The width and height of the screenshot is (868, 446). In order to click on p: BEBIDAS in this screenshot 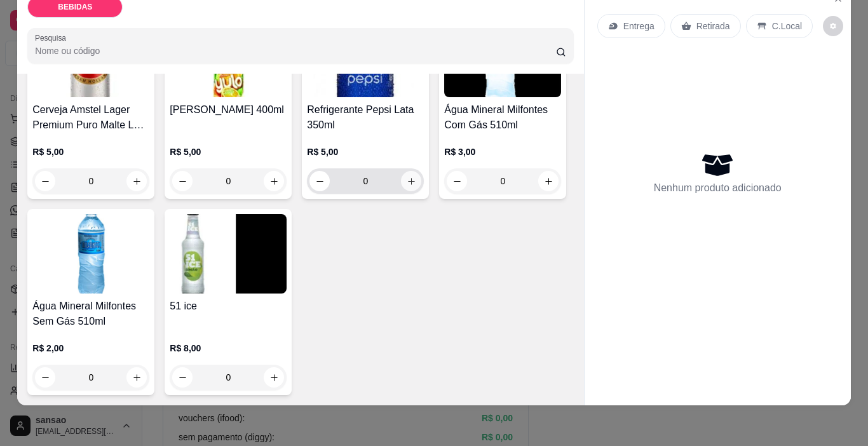, I will do `click(75, 7)`.